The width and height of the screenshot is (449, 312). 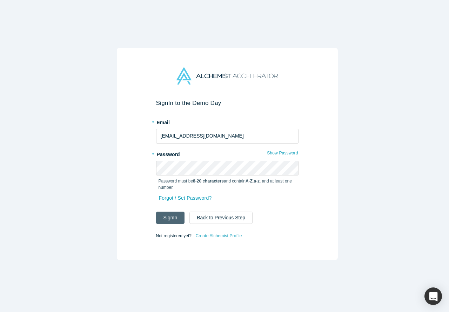 I want to click on a: Create Alchemist Profile, so click(x=219, y=236).